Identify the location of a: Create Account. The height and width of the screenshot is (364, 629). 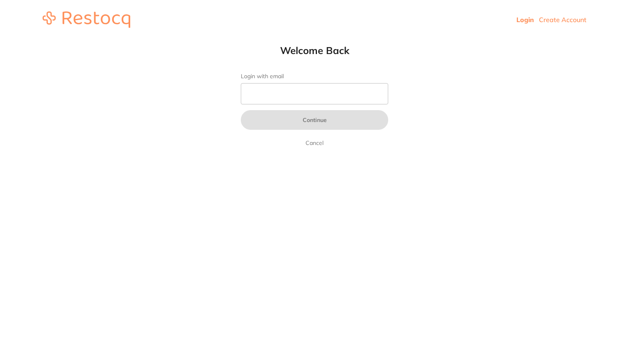
(562, 20).